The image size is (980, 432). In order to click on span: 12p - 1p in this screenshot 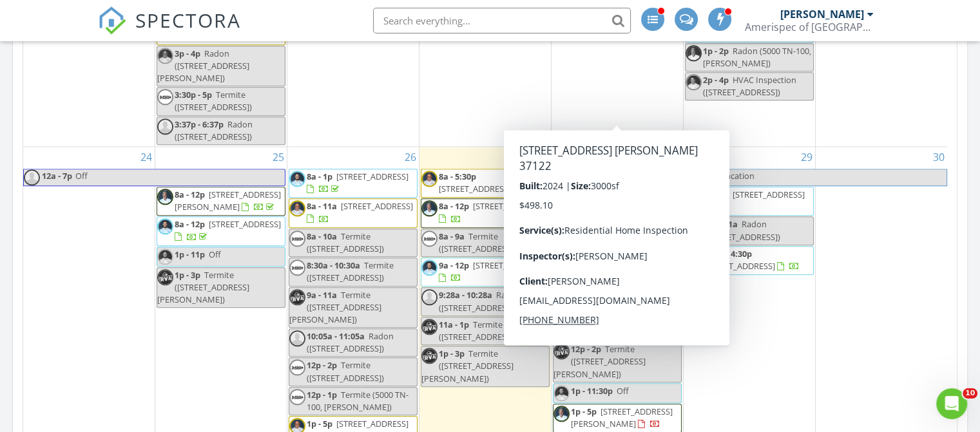, I will do `click(322, 395)`.